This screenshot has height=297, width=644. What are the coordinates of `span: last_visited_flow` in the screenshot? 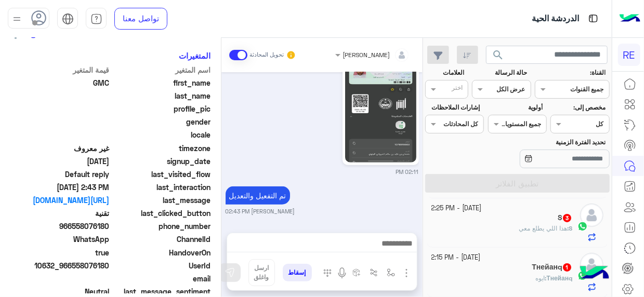 It's located at (161, 174).